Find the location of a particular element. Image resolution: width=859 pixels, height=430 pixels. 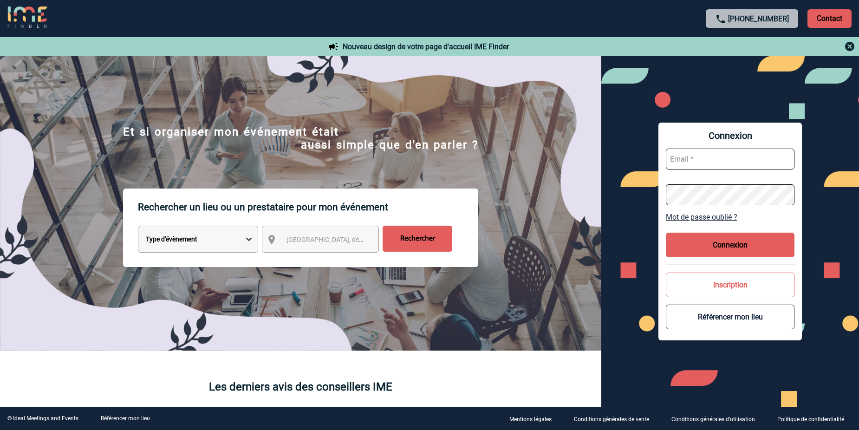

p: Rechercher un lieu ou un prestataire pour mon événement is located at coordinates (308, 207).